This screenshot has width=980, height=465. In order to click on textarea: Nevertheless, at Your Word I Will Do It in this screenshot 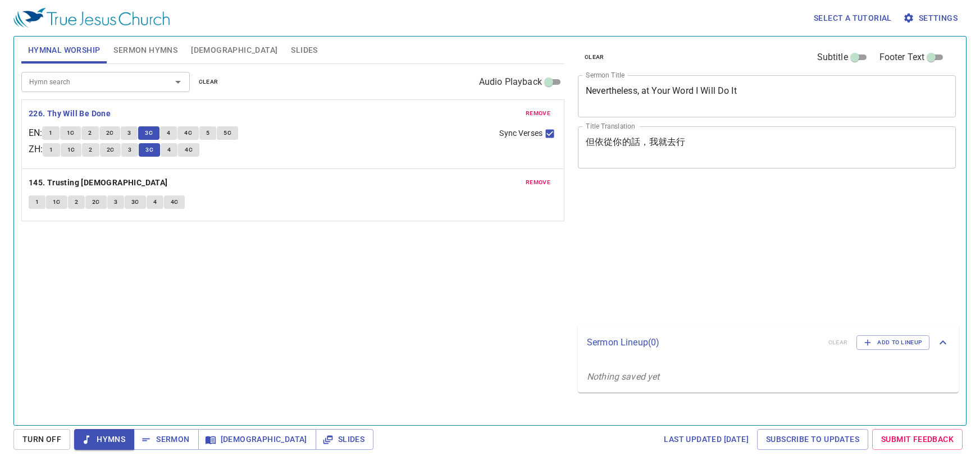, I will do `click(767, 96)`.